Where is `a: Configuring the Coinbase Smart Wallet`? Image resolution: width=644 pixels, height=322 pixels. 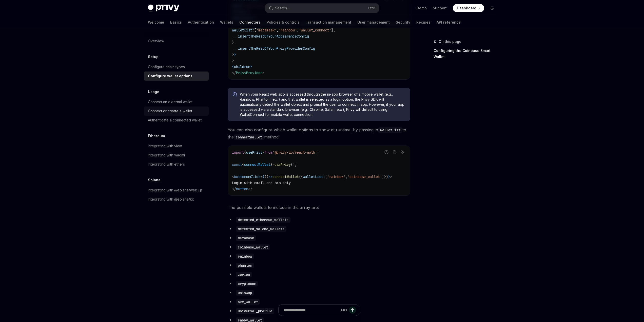 a: Configuring the Coinbase Smart Wallet is located at coordinates (467, 54).